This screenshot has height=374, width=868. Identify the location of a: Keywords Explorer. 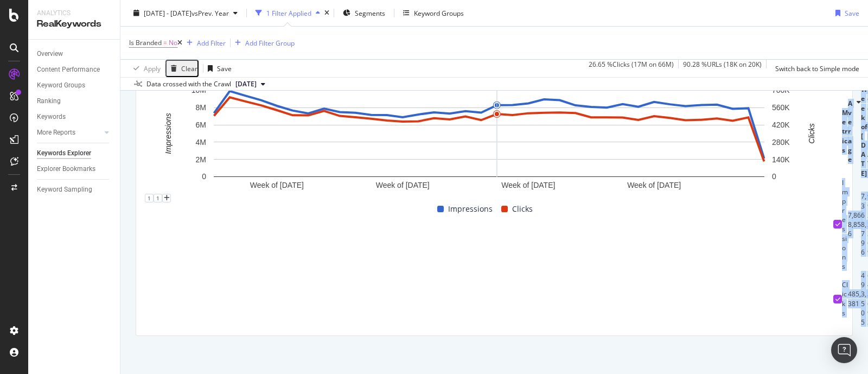
(74, 153).